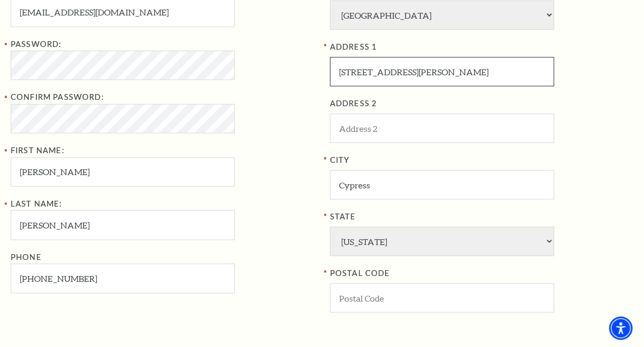  I want to click on label: Password:, so click(37, 44).